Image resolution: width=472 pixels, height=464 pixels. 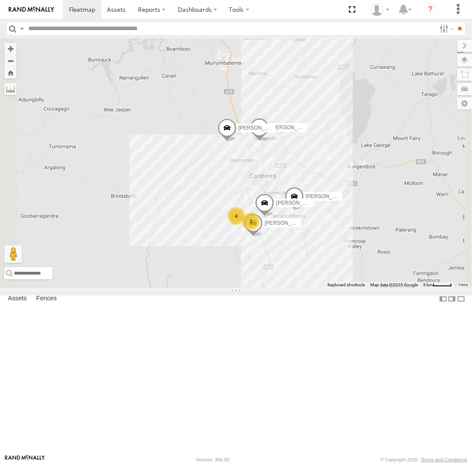 What do you see at coordinates (464, 285) in the screenshot?
I see `a: Terms (opens in new tab)` at bounding box center [464, 285].